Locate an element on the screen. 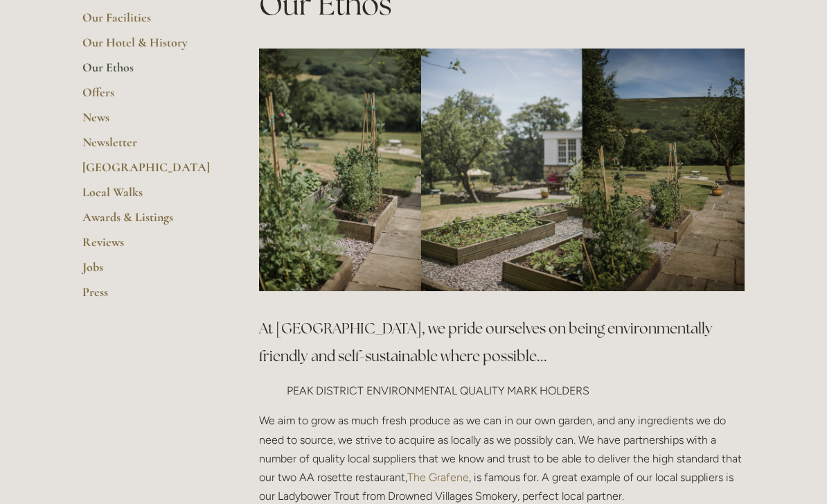 This screenshot has width=827, height=504. a: Local Walks is located at coordinates (148, 197).